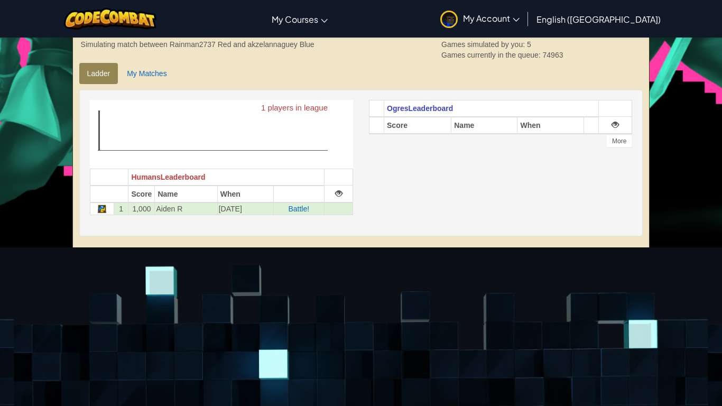 The height and width of the screenshot is (406, 722). I want to click on img: CodeCombat logo, so click(110, 19).